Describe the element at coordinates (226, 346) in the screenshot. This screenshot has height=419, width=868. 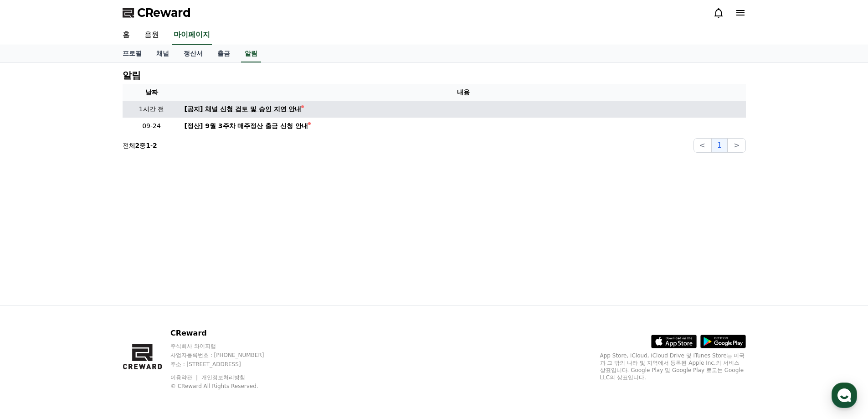
I see `p: 주식회사 와이피랩` at that location.